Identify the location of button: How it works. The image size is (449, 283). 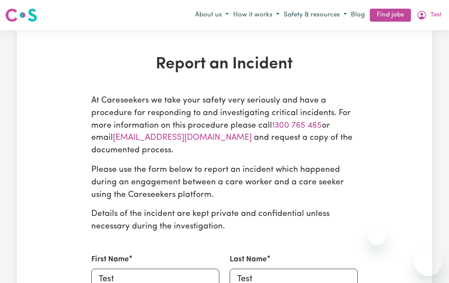
(256, 15).